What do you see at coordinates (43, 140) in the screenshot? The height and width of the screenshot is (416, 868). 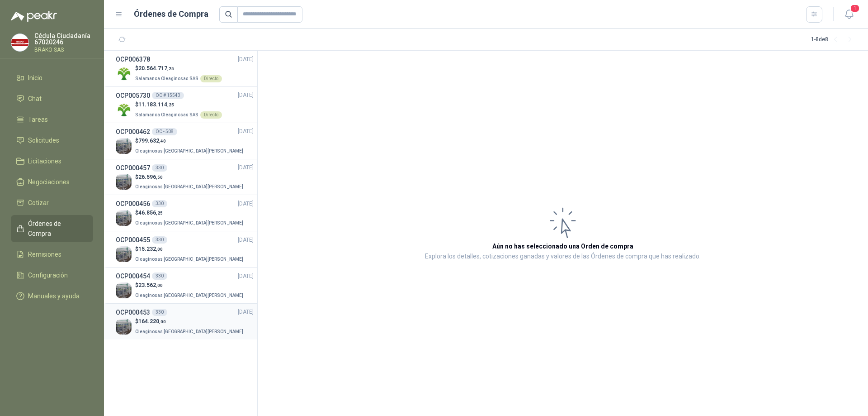 I see `span: Solicitudes` at bounding box center [43, 140].